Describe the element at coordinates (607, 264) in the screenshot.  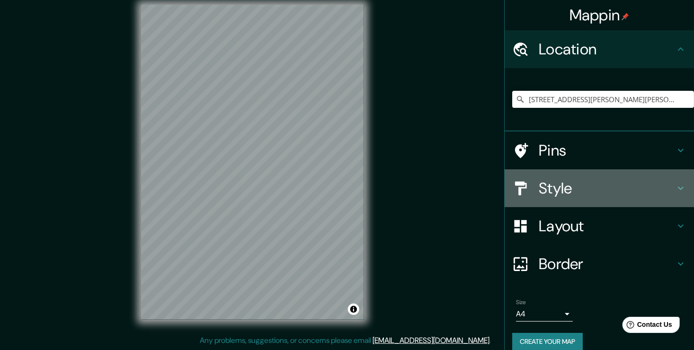
I see `h4: Border` at that location.